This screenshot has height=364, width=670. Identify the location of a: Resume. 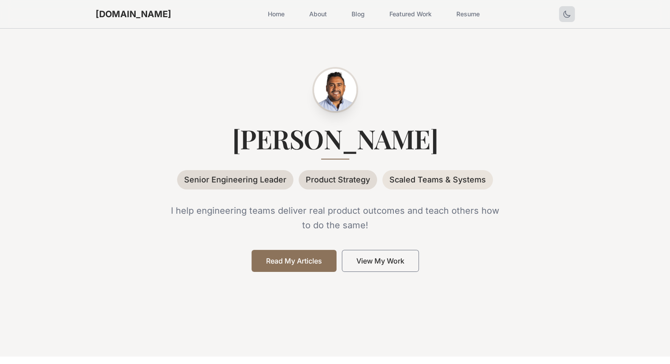
(468, 14).